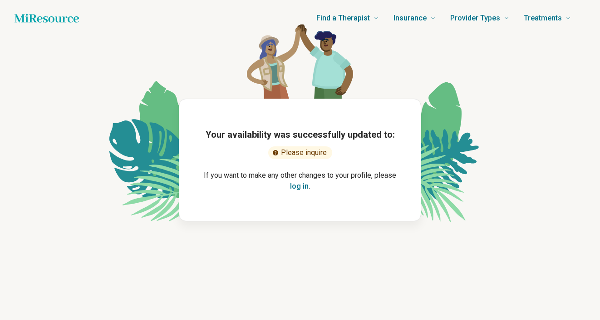  I want to click on span: Provider Types, so click(475, 18).